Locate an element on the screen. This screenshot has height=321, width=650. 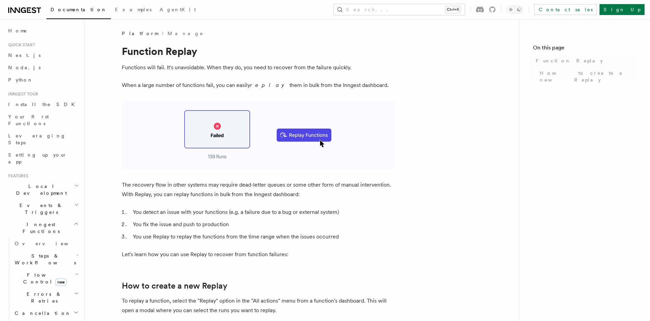
button: Local Development is located at coordinates (43, 190).